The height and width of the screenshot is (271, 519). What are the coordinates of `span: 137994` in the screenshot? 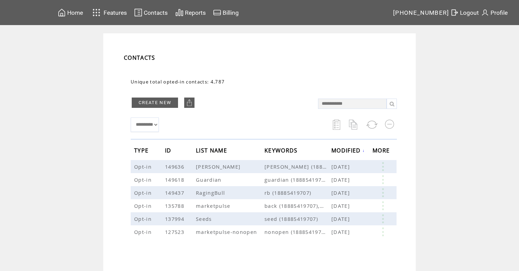 It's located at (175, 219).